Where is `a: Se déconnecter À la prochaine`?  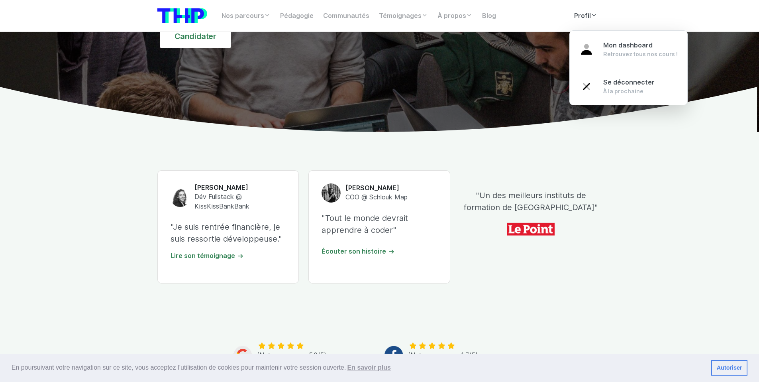 a: Se déconnecter À la prochaine is located at coordinates (629, 86).